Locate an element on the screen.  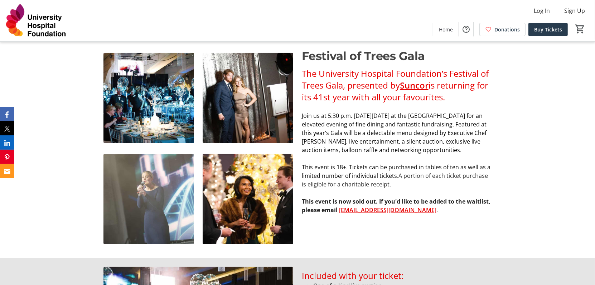
button: Cart is located at coordinates (580, 29).